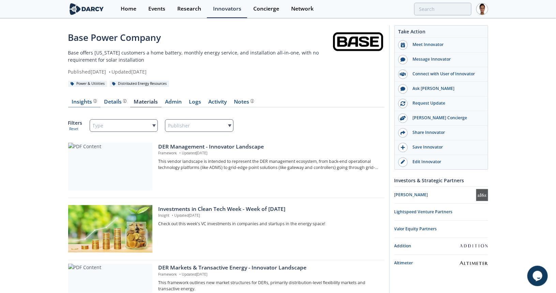 This screenshot has width=556, height=293. Describe the element at coordinates (269, 286) in the screenshot. I see `p: This framework outlines new market structures for DERs, primarily distribution-level flexibility ...` at that location.